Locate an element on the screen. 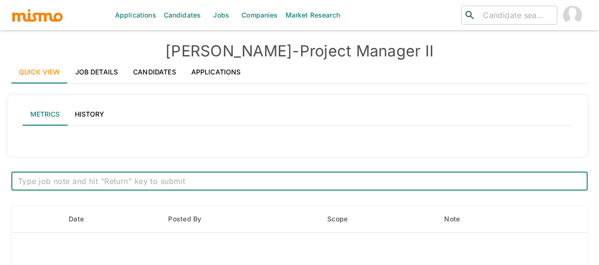 This screenshot has height=265, width=599. a: Applications is located at coordinates (216, 72).